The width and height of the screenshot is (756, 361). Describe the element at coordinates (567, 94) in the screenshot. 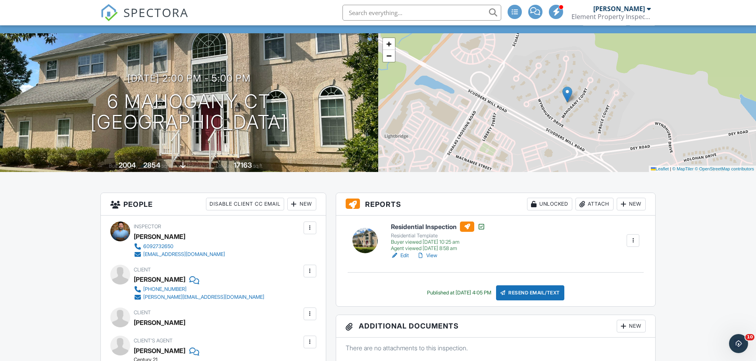

I see `img: Marker` at that location.